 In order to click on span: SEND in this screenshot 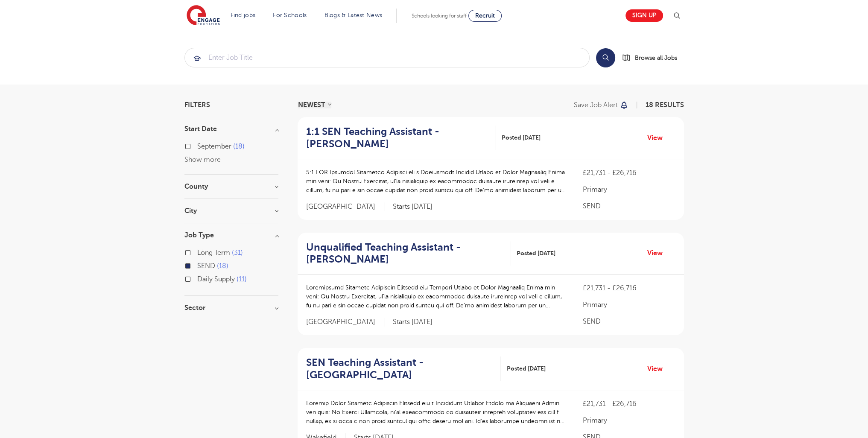, I will do `click(206, 266)`.